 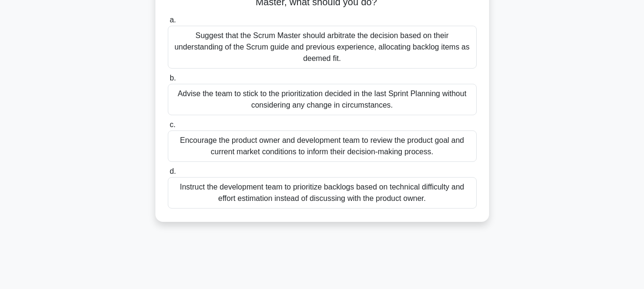 I want to click on span: c., so click(x=172, y=124).